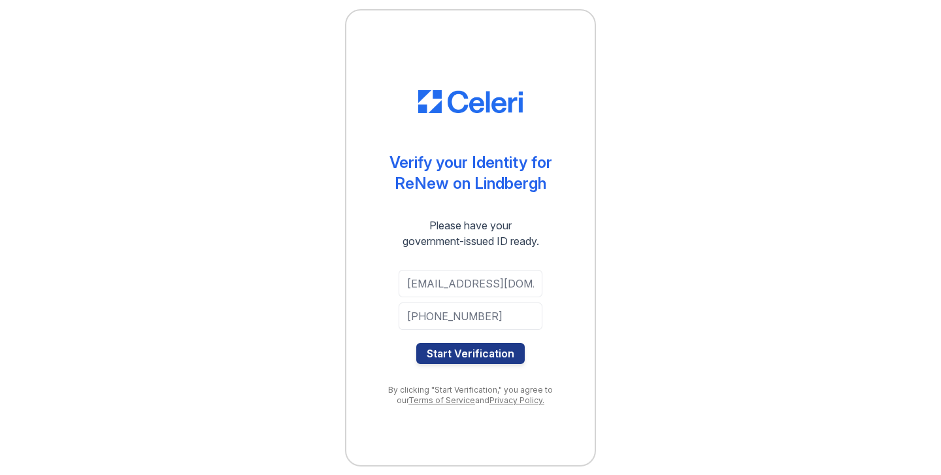  I want to click on img: CE_Logo_Blue-a8612792a0a2168367f1c8372b55b34899dd931a85d93a1a3d3e32e68fde9ad4.png, so click(470, 102).